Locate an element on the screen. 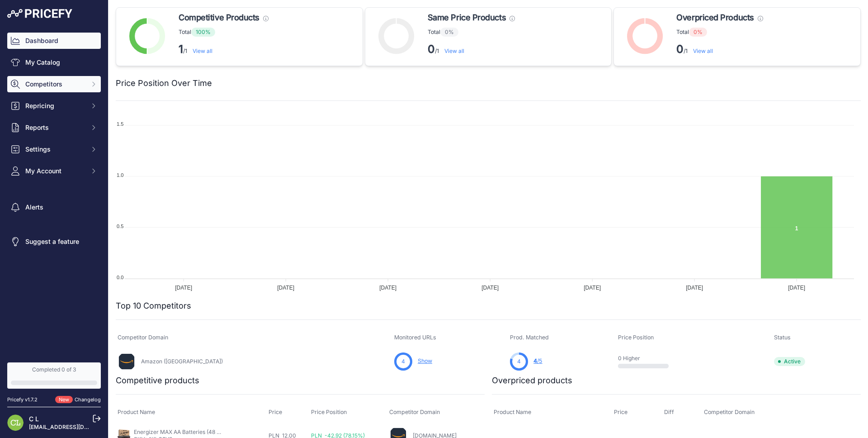 The width and height of the screenshot is (868, 438). a: Completed 0 of 3 is located at coordinates (54, 376).